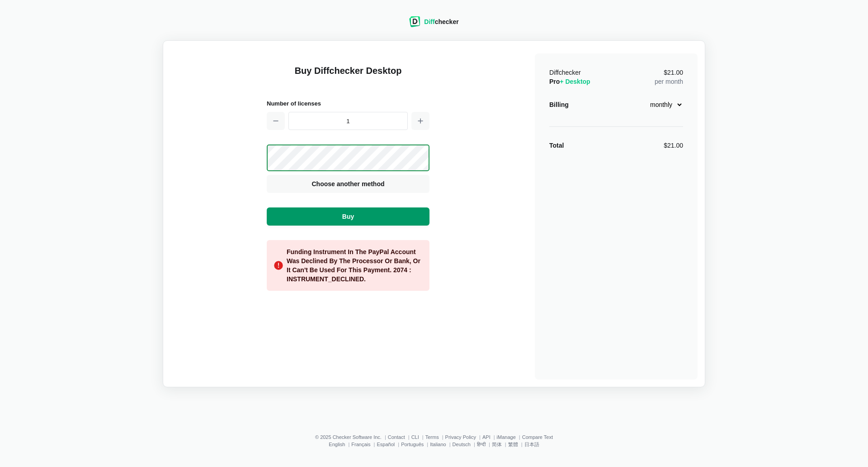 The height and width of the screenshot is (467, 868). I want to click on div: Billing, so click(559, 104).